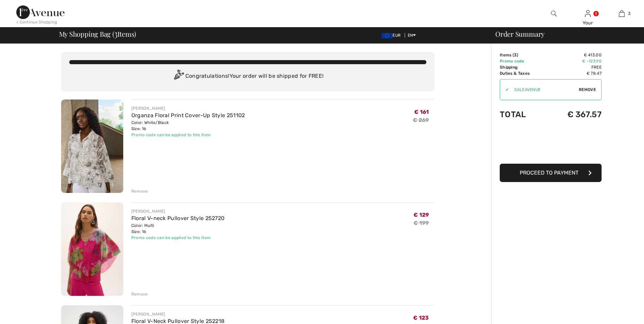 The image size is (644, 324). What do you see at coordinates (524, 67) in the screenshot?
I see `td: Shipping` at bounding box center [524, 67].